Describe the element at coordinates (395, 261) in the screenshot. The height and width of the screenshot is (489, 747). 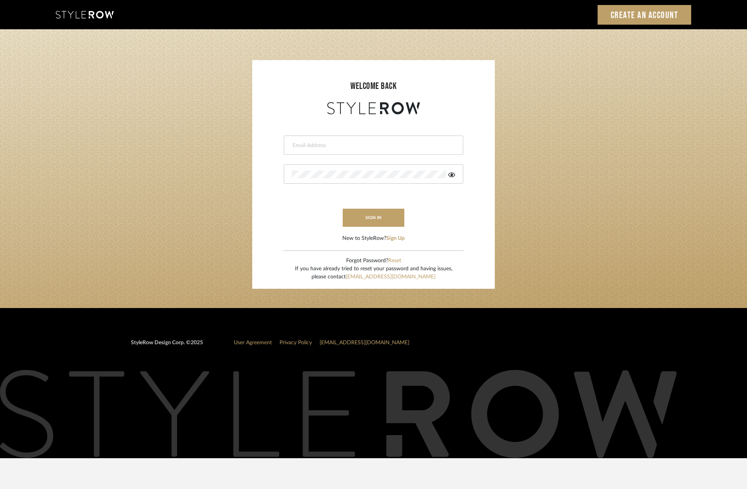
I see `button: Reset` at that location.